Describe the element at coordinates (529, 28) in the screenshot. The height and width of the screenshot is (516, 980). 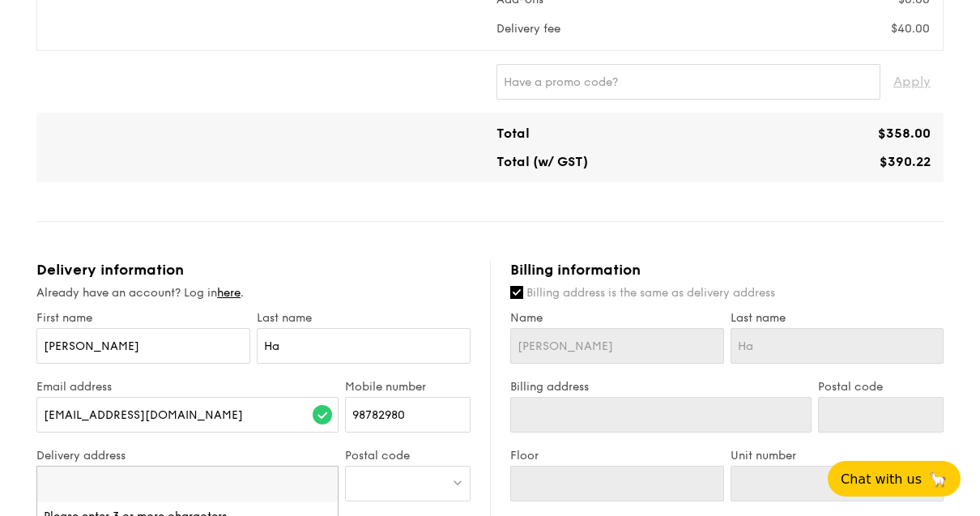
I see `span: Delivery fee` at that location.